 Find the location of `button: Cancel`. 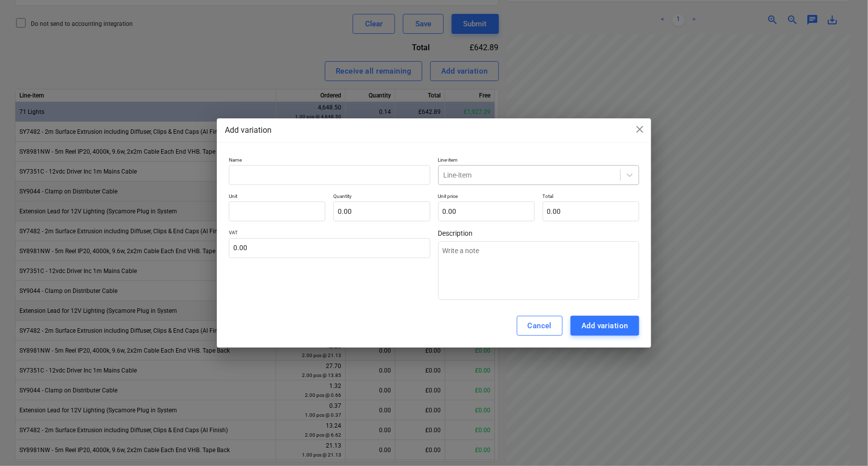

button: Cancel is located at coordinates (540, 325).